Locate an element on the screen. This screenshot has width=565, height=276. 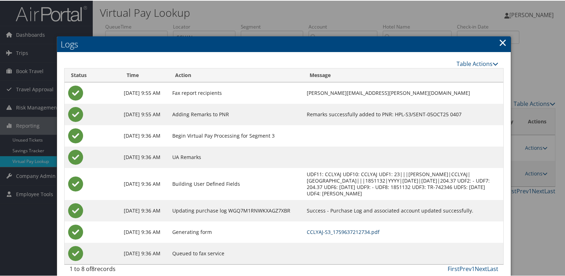
th: Status: activate to sort column ascending is located at coordinates (92, 75).